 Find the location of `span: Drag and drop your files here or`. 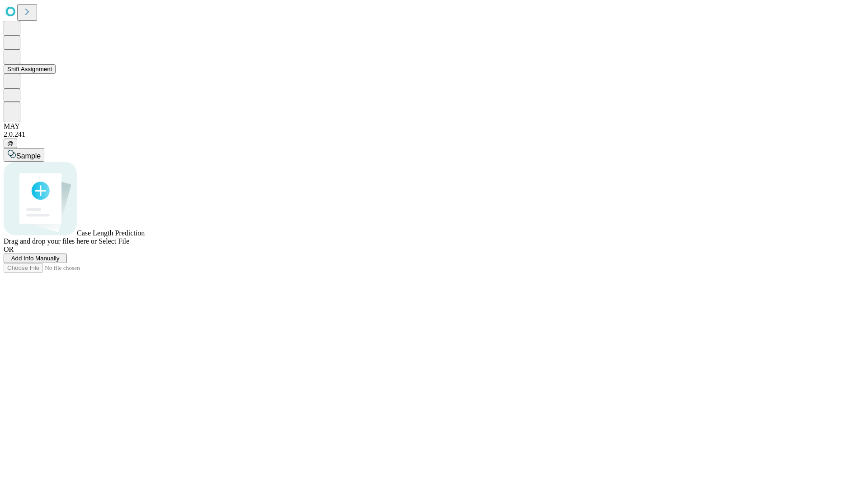

span: Drag and drop your files here or is located at coordinates (50, 241).